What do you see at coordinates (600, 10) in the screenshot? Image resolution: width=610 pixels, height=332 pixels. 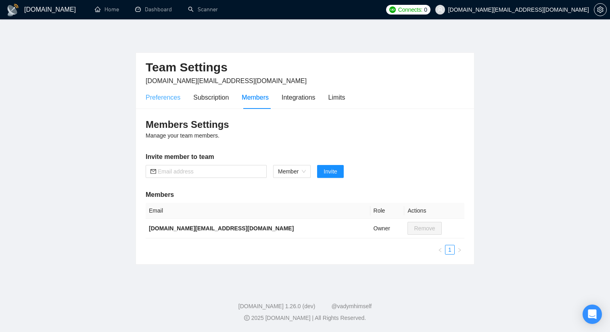 I see `button: setting` at bounding box center [600, 10].